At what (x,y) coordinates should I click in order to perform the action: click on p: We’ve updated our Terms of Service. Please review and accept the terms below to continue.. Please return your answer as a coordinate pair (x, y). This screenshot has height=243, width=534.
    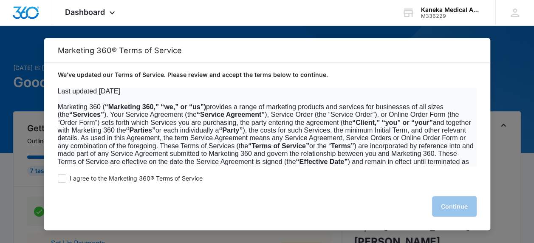
    Looking at the image, I should click on (267, 75).